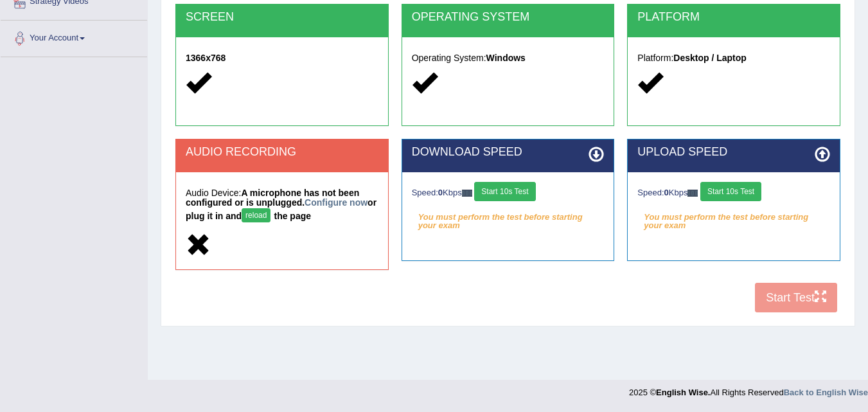  Describe the element at coordinates (710, 58) in the screenshot. I see `strong: Desktop / Laptop` at that location.